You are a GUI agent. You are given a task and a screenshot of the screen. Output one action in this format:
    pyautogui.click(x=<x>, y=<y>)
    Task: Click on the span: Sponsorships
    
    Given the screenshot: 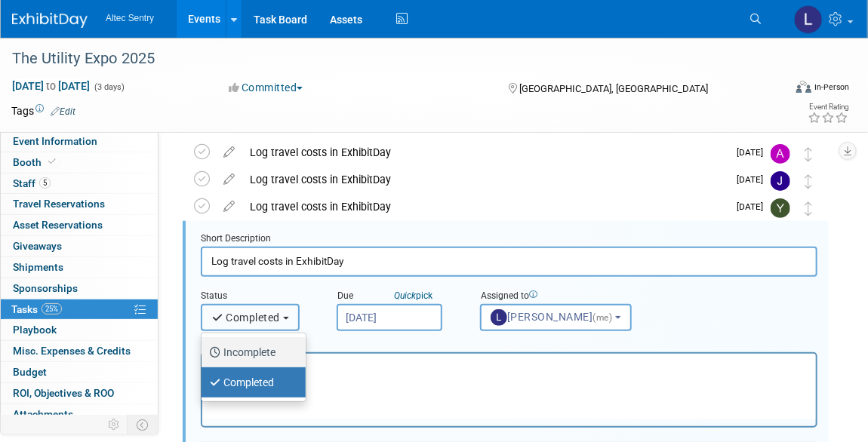 What is the action you would take?
    pyautogui.click(x=46, y=288)
    